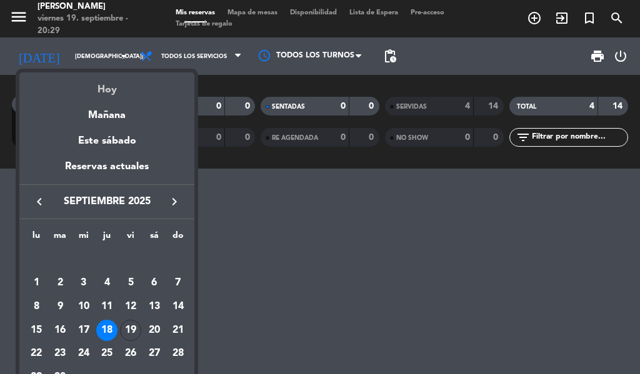  Describe the element at coordinates (107, 85) in the screenshot. I see `div: Hoy` at that location.